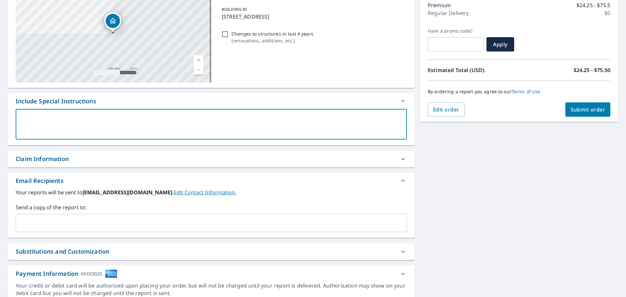  What do you see at coordinates (199, 70) in the screenshot?
I see `a: Current Level 17, Zoom Out` at bounding box center [199, 70].